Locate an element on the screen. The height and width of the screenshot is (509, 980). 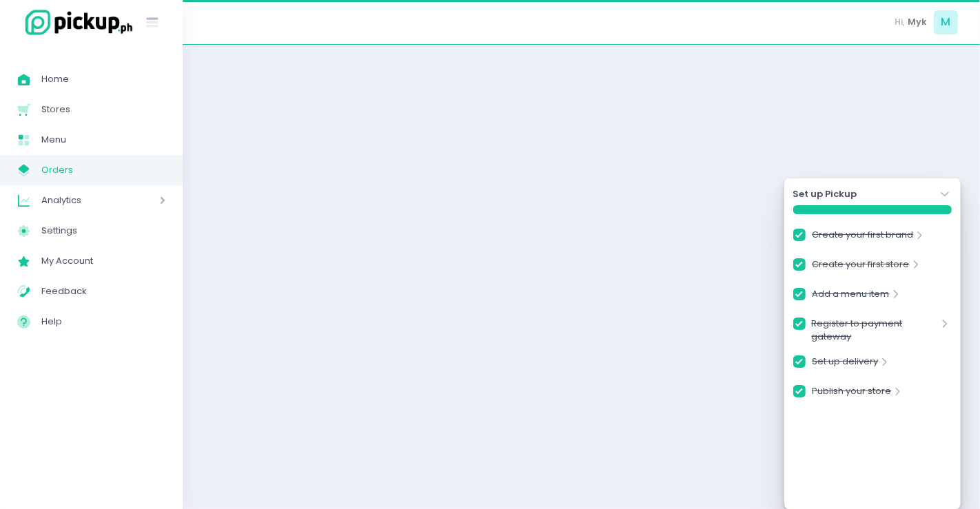
a: Set up delivery is located at coordinates (845, 364).